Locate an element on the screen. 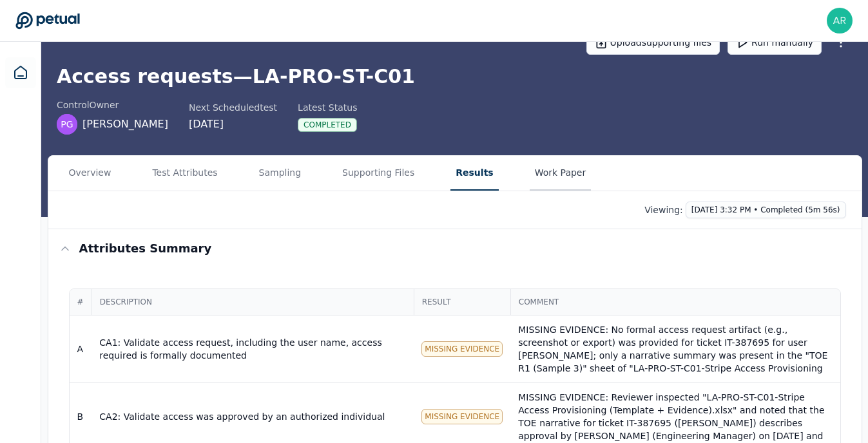  span: Description is located at coordinates (253, 302).